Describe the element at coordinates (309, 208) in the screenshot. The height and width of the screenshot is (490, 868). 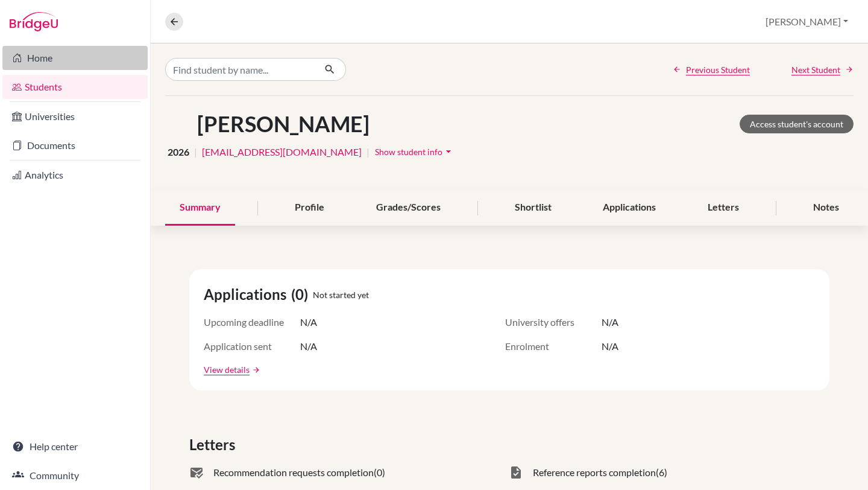
I see `div: Profile` at that location.